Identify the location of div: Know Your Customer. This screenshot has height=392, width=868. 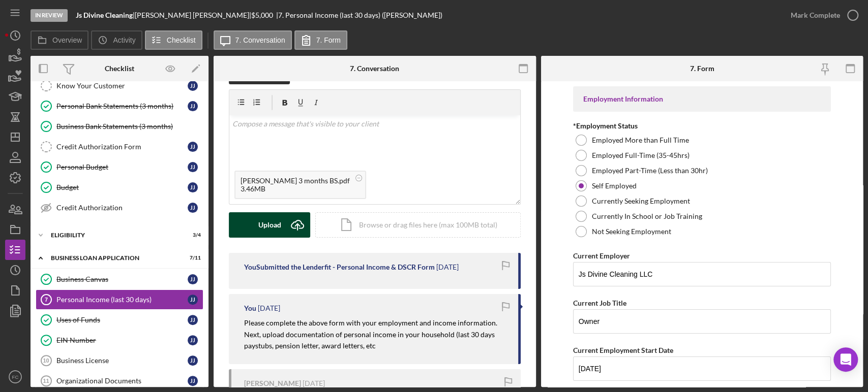
(122, 86).